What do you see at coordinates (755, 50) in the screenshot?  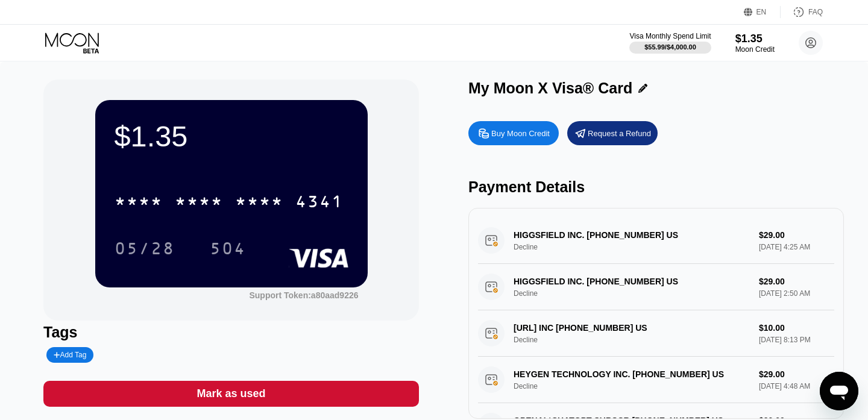 I see `div: Moon Credit` at bounding box center [755, 50].